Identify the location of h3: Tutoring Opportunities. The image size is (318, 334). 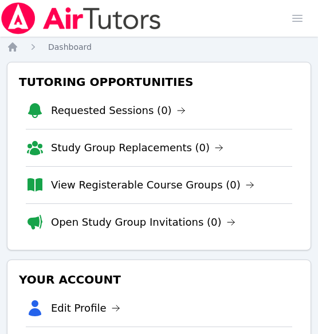
(159, 82).